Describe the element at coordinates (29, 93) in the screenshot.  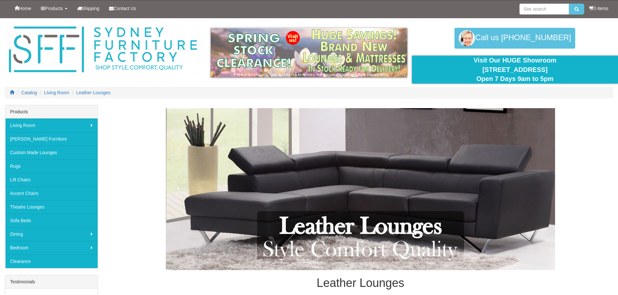
I see `span: Catalog` at that location.